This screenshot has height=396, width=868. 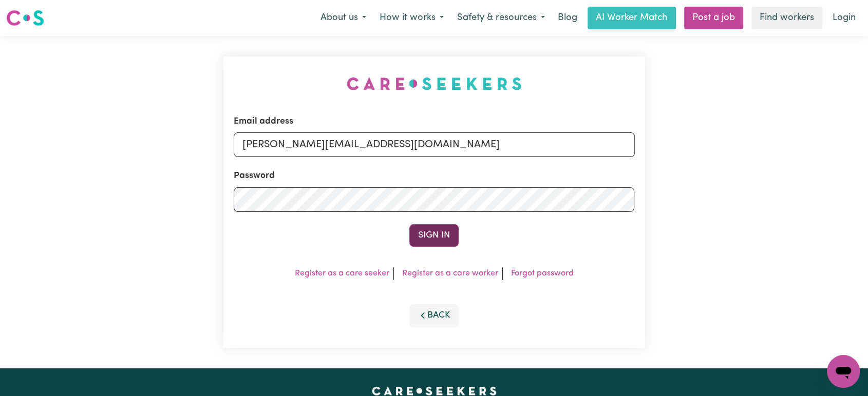 What do you see at coordinates (263, 121) in the screenshot?
I see `label: Email address` at bounding box center [263, 121].